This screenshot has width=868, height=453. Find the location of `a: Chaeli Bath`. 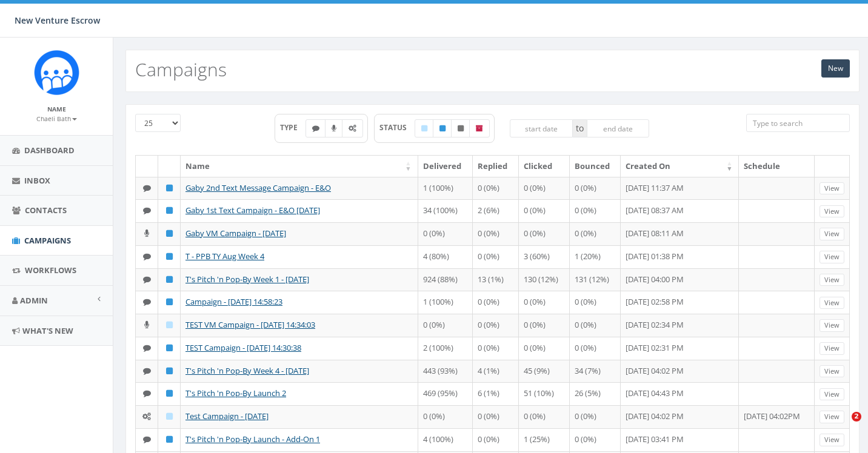

a: Chaeli Bath is located at coordinates (56, 118).